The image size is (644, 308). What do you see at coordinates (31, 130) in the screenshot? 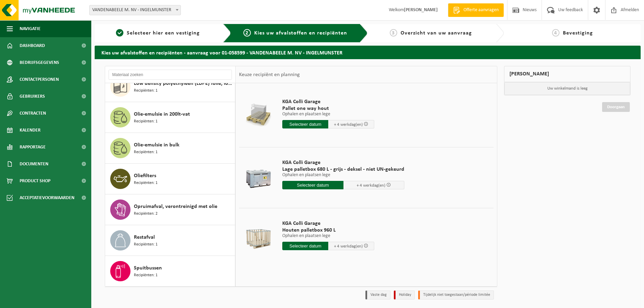
I see `span: Kalender` at bounding box center [31, 130].